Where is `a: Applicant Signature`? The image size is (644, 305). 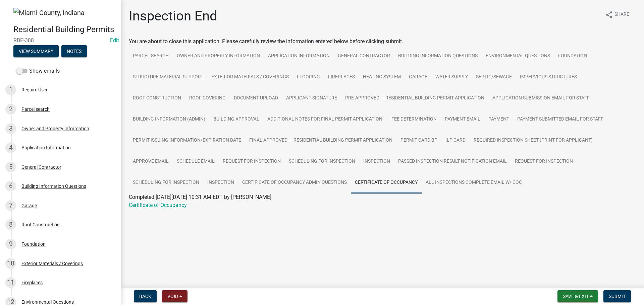 a: Applicant Signature is located at coordinates (312, 98).